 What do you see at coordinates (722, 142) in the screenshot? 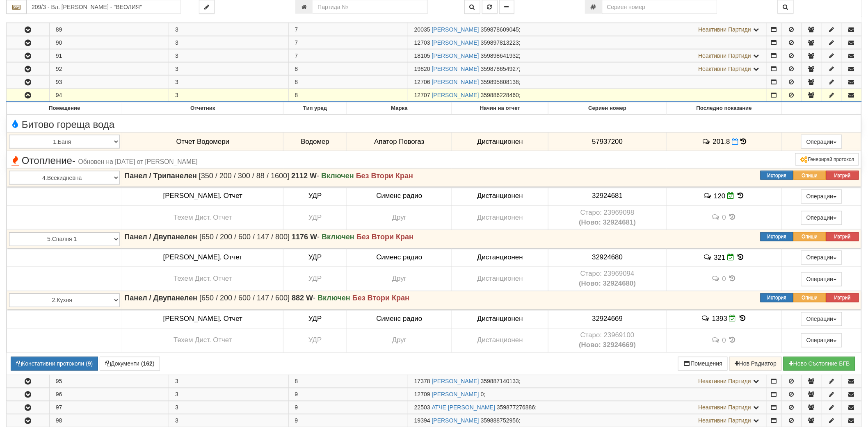
I see `span: 201.8` at bounding box center [722, 142].